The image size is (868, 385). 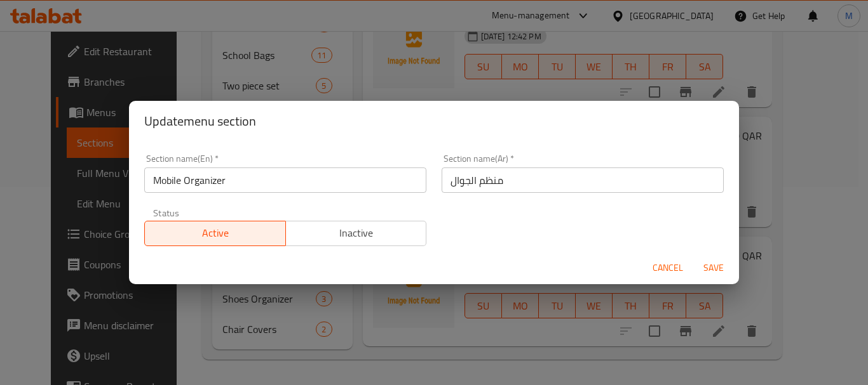 What do you see at coordinates (215, 233) in the screenshot?
I see `span: Active` at bounding box center [215, 233].